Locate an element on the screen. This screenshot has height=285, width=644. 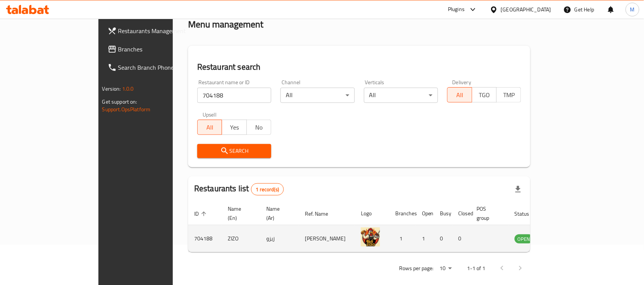
label: Upsell is located at coordinates (209, 115).